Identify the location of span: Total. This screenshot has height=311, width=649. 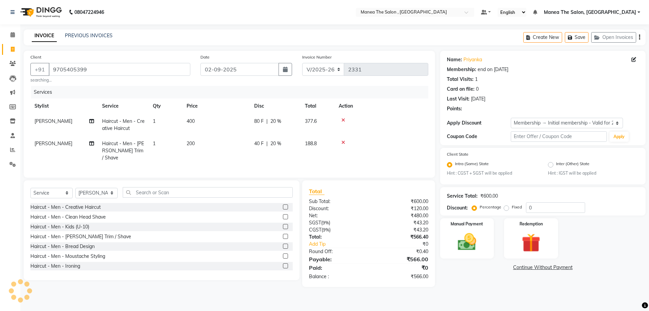
(317, 191).